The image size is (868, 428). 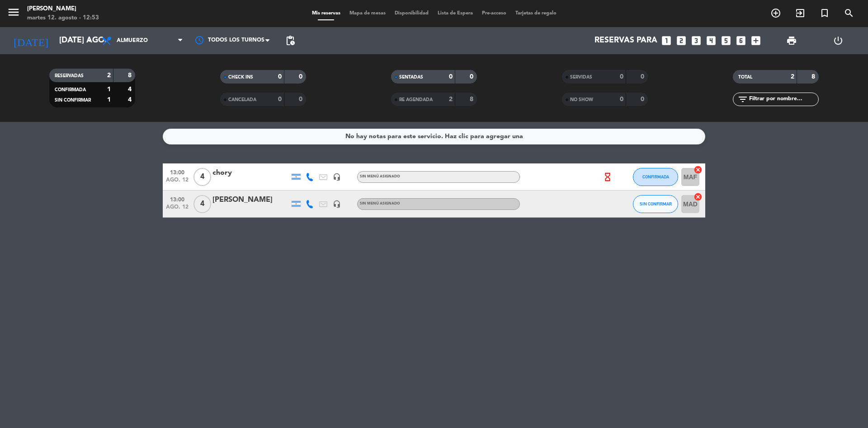 I want to click on i: looks_two, so click(x=681, y=41).